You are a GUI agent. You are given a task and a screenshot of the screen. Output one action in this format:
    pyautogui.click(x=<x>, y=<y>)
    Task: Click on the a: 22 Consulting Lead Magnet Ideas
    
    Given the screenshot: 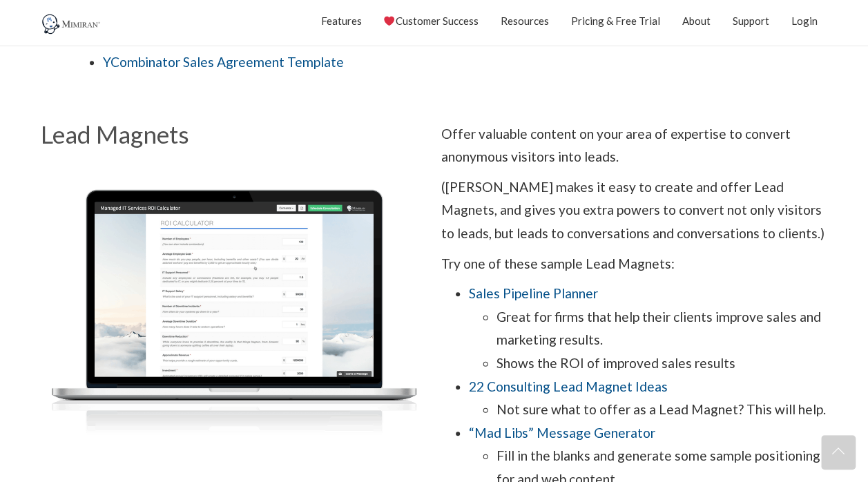 What is the action you would take?
    pyautogui.click(x=569, y=387)
    